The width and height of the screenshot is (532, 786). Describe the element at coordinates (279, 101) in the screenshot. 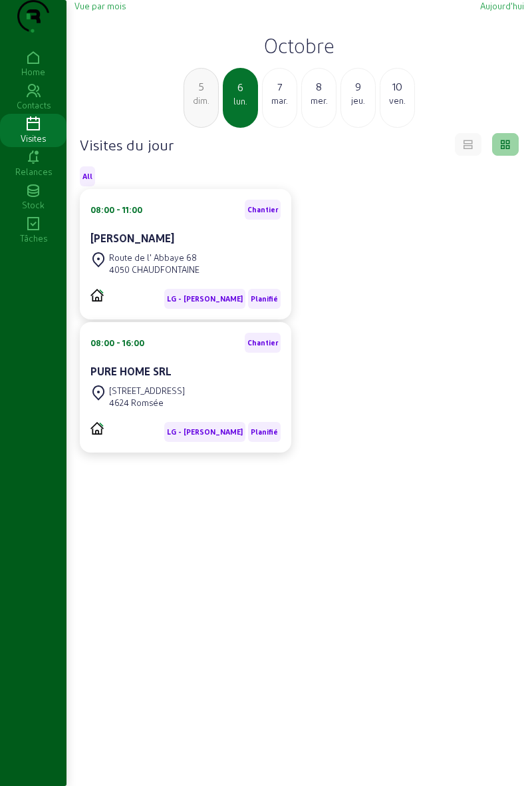

I see `div: mar.` at that location.